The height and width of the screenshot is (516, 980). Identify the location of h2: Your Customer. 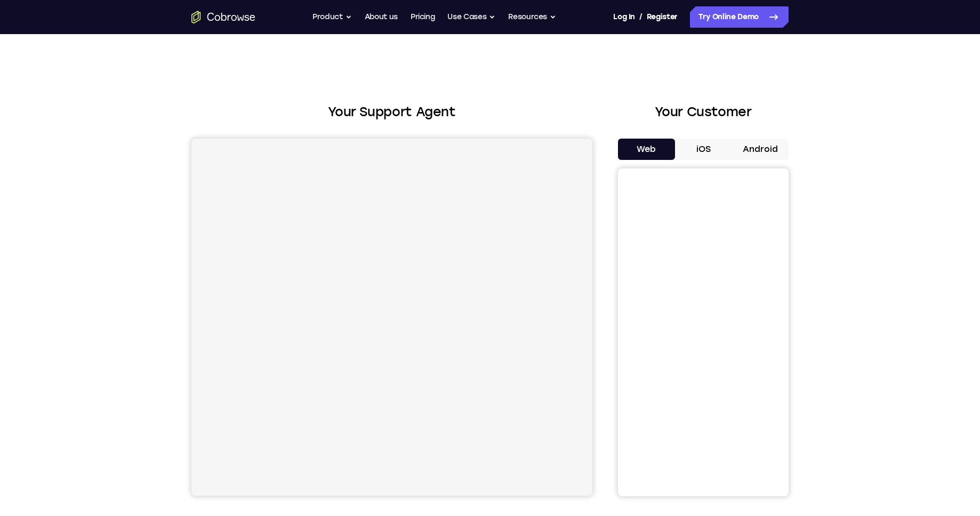
(703, 112).